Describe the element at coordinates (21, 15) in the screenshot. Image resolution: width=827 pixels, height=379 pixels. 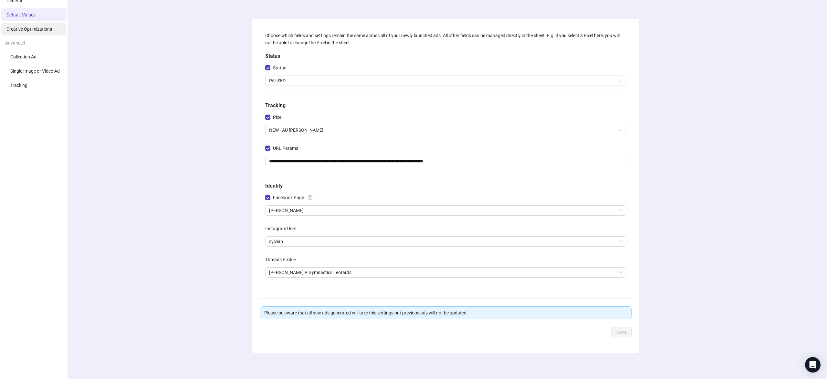
I see `span: Default Values` at that location.